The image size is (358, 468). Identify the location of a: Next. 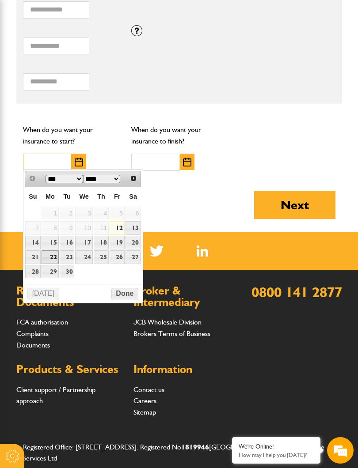
(133, 178).